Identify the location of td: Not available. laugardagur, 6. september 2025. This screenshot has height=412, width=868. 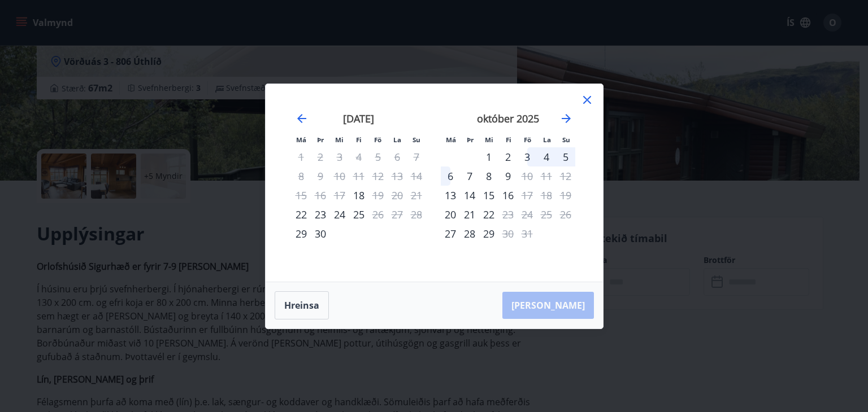
(397, 157).